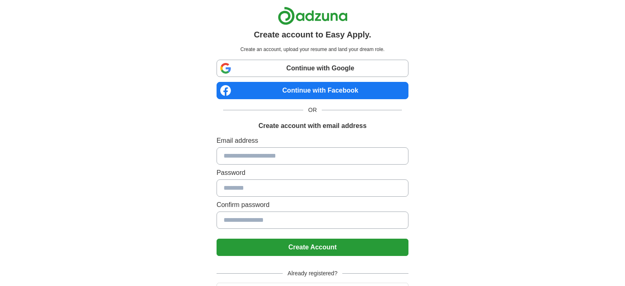 The image size is (625, 286). What do you see at coordinates (312, 173) in the screenshot?
I see `label: Password` at bounding box center [312, 173].